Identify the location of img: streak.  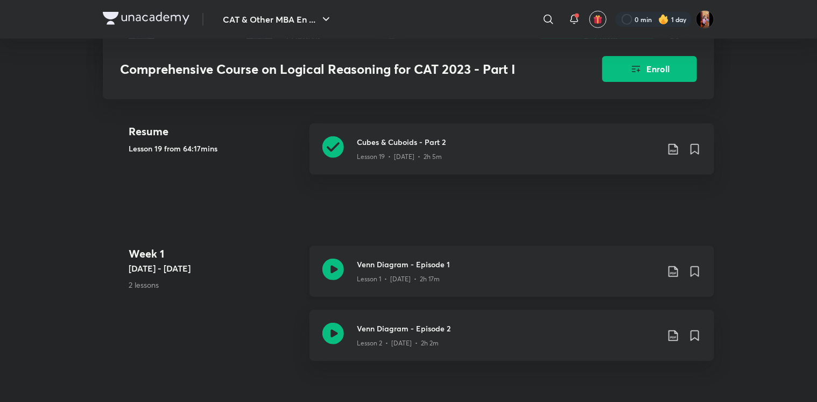
(664, 19).